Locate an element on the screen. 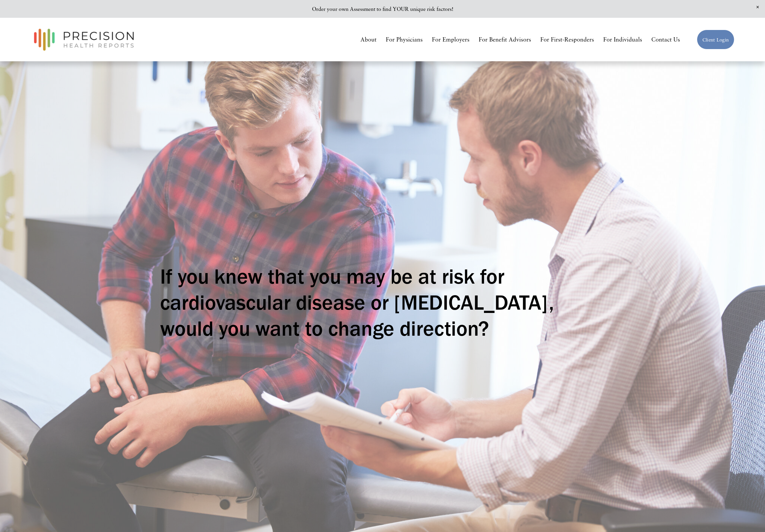 Image resolution: width=765 pixels, height=532 pixels. a: About is located at coordinates (368, 40).